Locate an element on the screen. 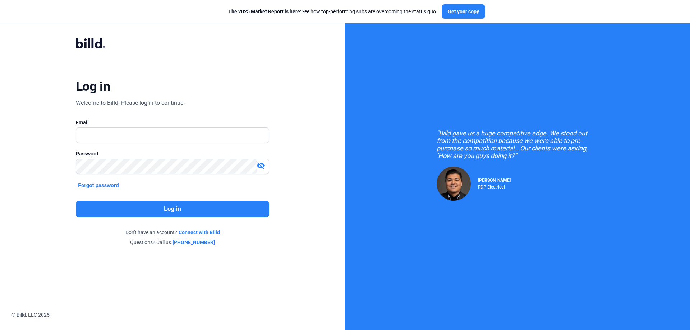 The height and width of the screenshot is (330, 690). a: Connect with Billd is located at coordinates (199, 233).